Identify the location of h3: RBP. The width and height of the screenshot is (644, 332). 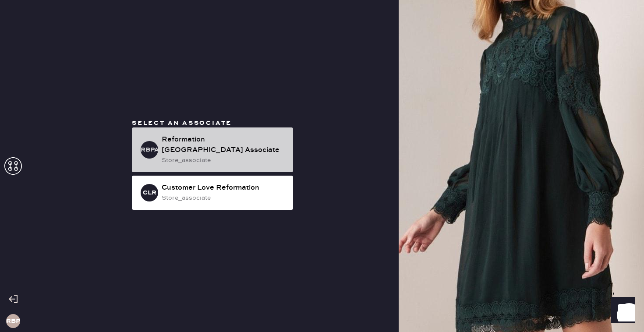
(13, 321).